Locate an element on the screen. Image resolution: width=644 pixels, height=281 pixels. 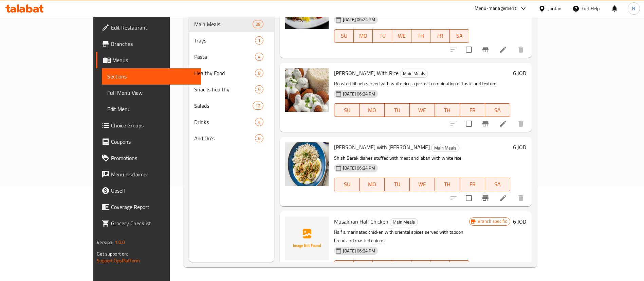
span: 5 is located at coordinates (259, 89).